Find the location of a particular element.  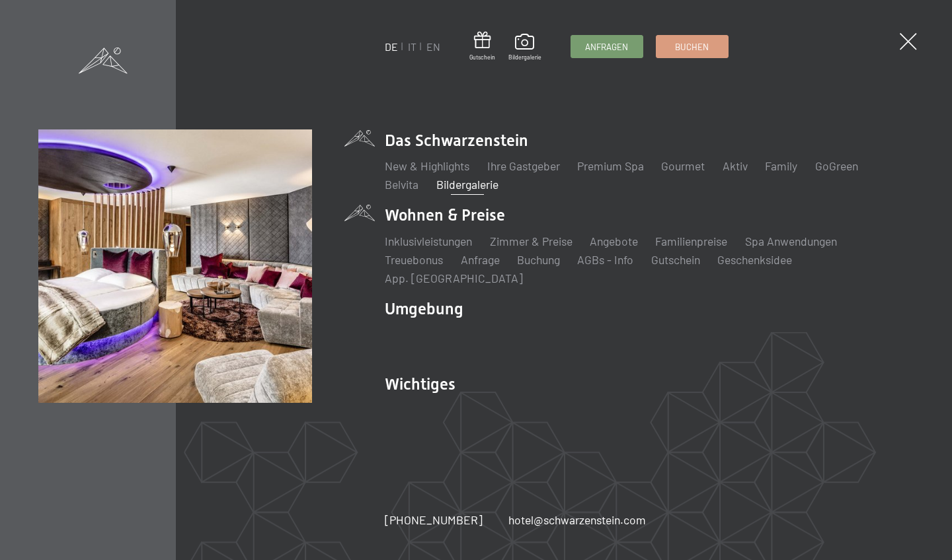

a: Premium Spa is located at coordinates (610, 166).